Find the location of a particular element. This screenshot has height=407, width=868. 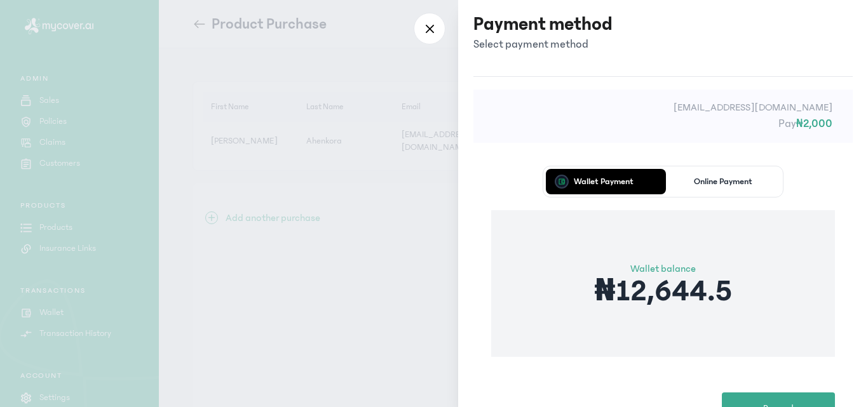

h3: Payment method is located at coordinates (542, 24).